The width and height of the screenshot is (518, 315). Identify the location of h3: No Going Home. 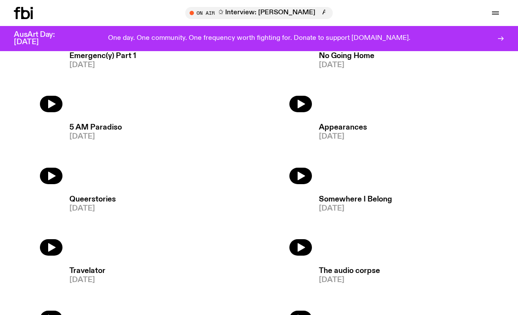
(346, 56).